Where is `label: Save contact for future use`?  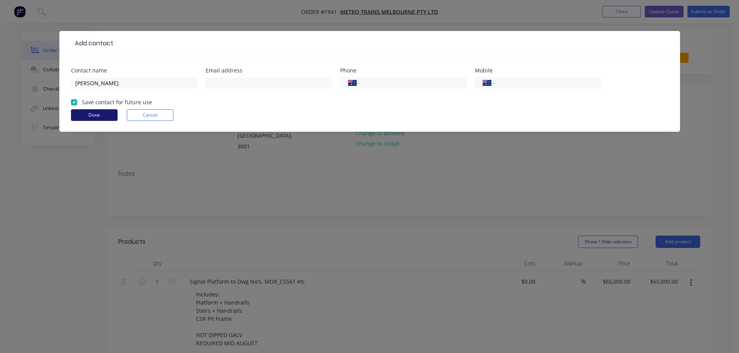
label: Save contact for future use is located at coordinates (117, 102).